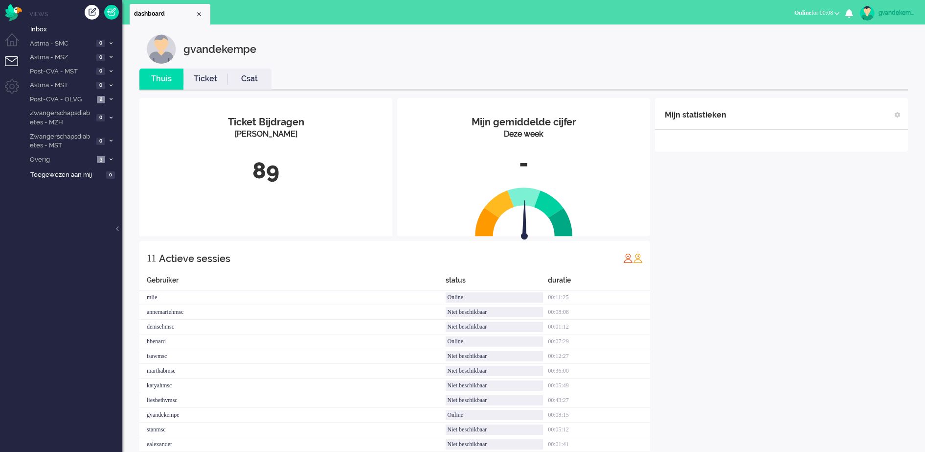 This screenshot has width=925, height=452. I want to click on span: for 00:08, so click(814, 13).